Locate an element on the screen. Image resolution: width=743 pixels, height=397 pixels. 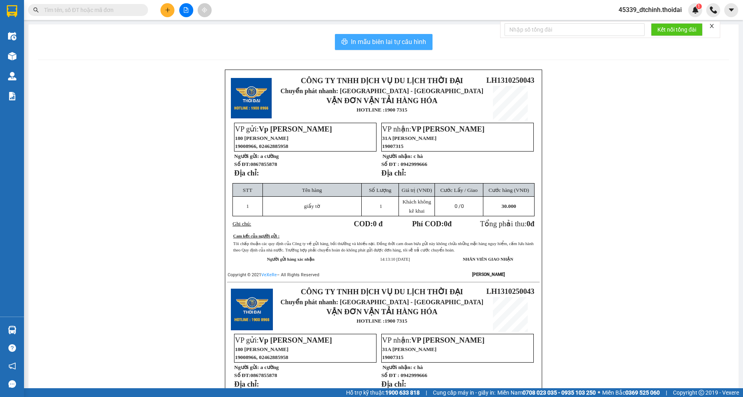
span: đ is located at coordinates (532, 224).